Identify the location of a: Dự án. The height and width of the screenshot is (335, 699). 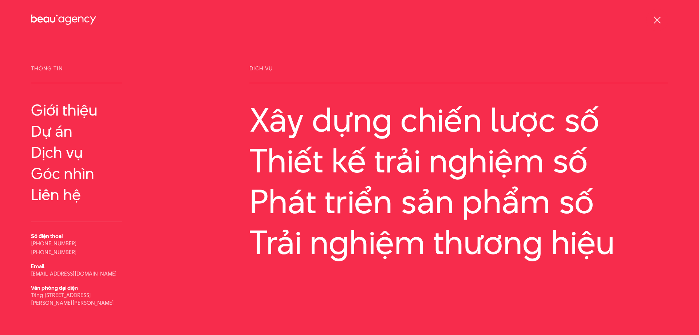
(76, 131).